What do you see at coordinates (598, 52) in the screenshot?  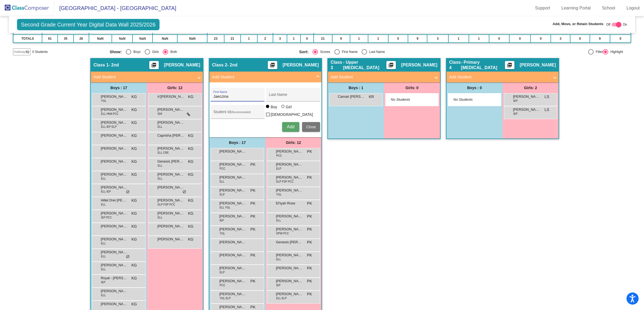 I see `div: Filter` at bounding box center [598, 52].